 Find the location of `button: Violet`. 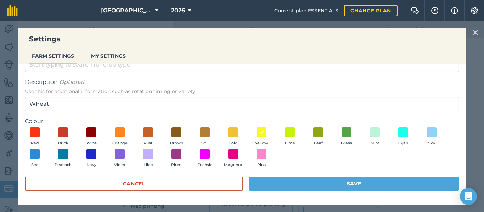

button: Violet is located at coordinates (120, 159).